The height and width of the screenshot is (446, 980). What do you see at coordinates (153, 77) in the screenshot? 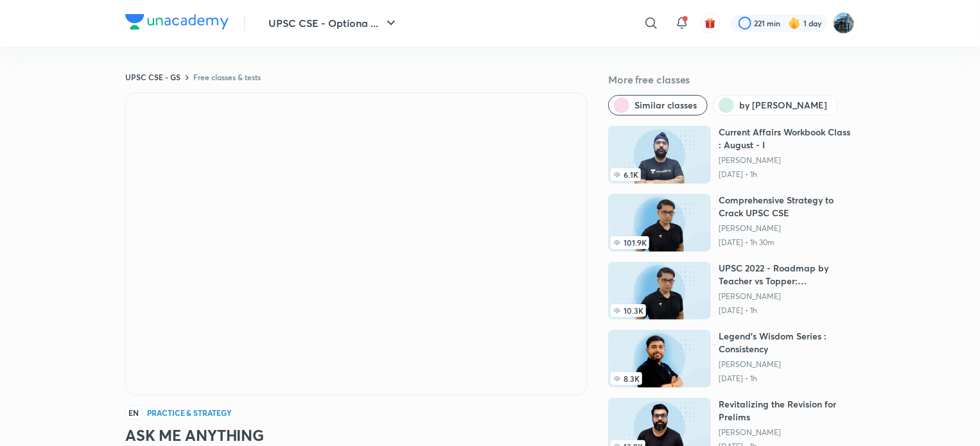
I see `a: UPSC CSE - GS` at bounding box center [153, 77].